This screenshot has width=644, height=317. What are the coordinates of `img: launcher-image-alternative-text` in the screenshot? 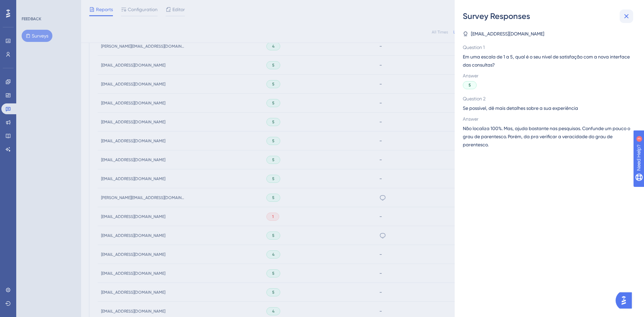 It's located at (8, 10).